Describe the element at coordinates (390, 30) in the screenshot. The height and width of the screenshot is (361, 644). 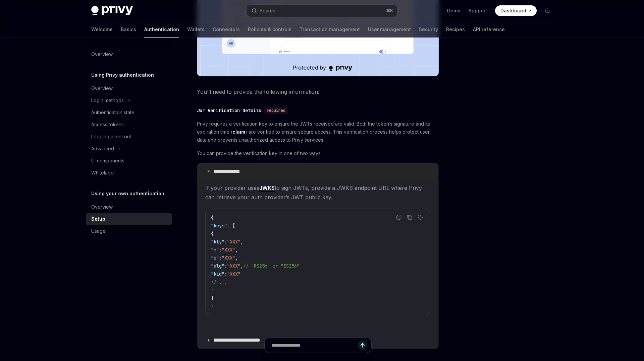
I see `a: User management` at that location.